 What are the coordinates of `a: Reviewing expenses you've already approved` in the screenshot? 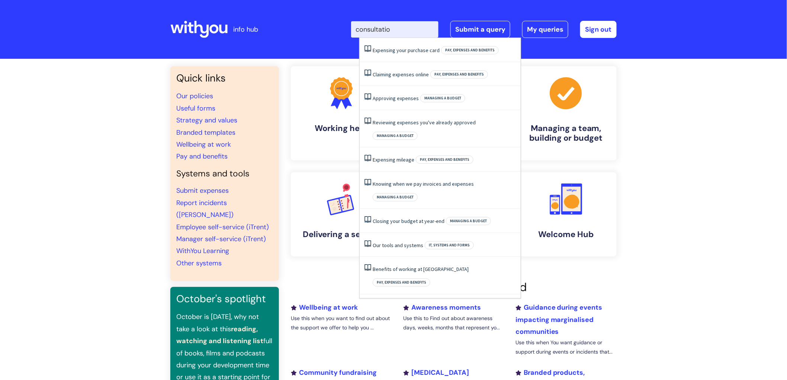 It's located at (424, 122).